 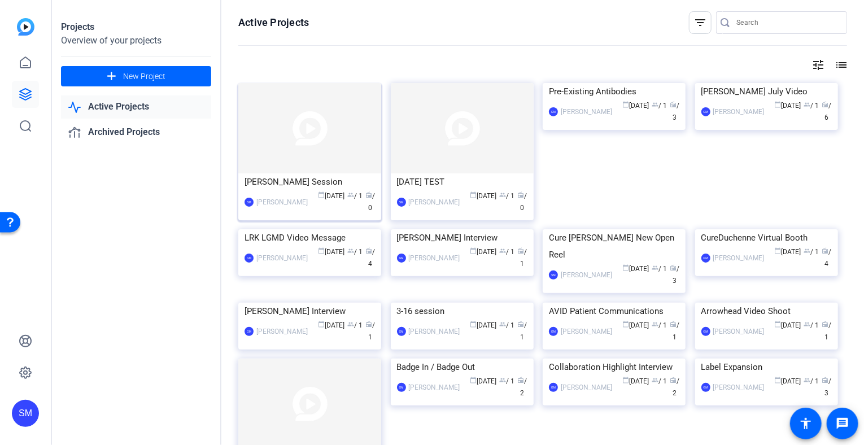 I want to click on span: New Project, so click(x=144, y=76).